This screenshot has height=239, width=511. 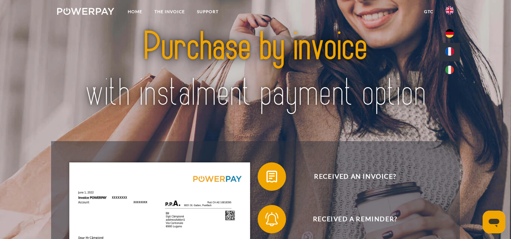 I want to click on span: Received a reminder?, so click(x=356, y=219).